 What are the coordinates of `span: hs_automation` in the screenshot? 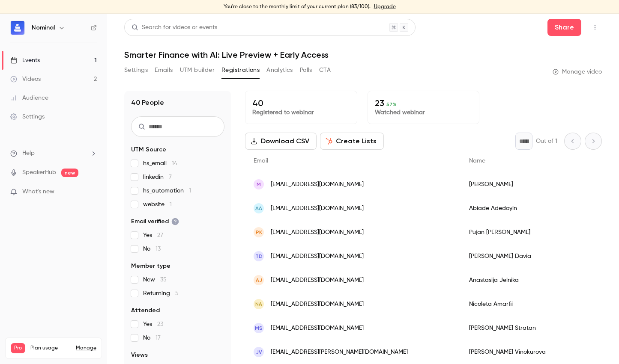 It's located at (167, 191).